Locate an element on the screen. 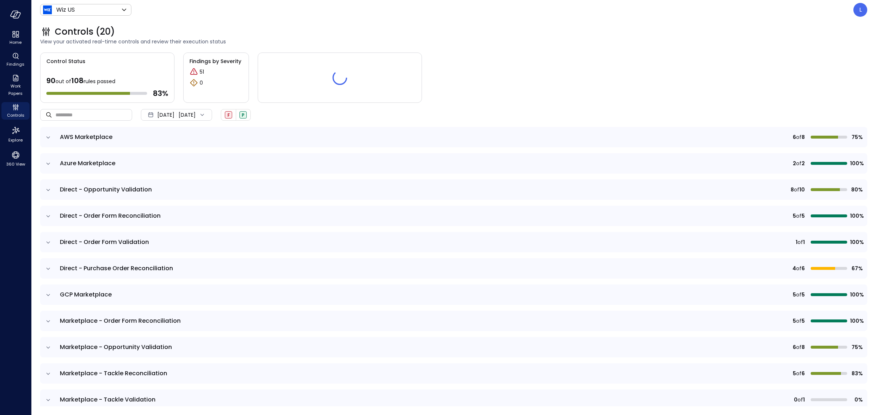 This screenshot has height=415, width=876. p: Wiz US is located at coordinates (65, 10).